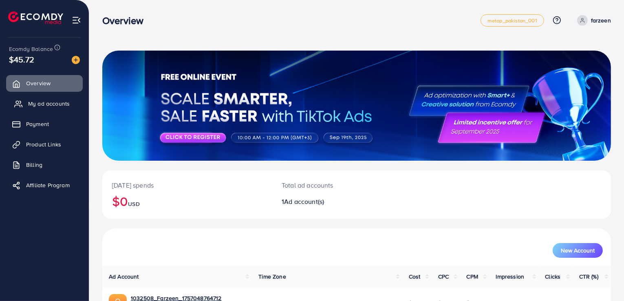  I want to click on a: Billing, so click(44, 165).